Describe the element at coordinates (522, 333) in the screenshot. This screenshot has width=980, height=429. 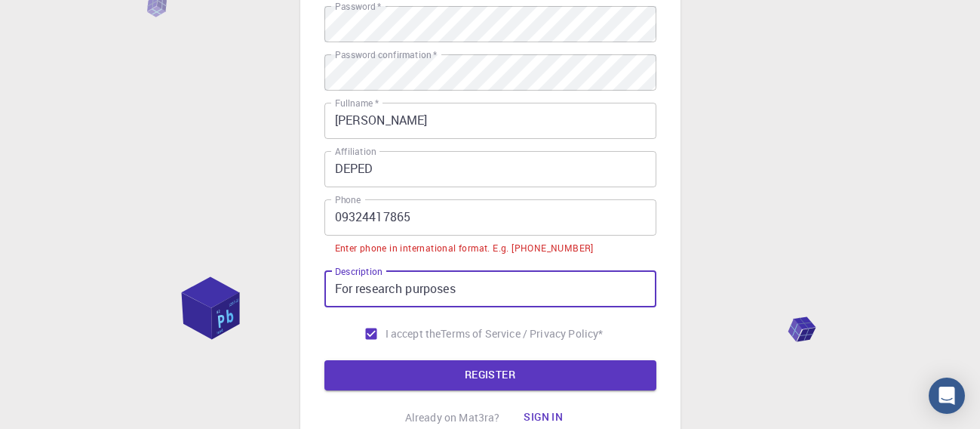
I see `a: Terms of Service / Privacy Policy*` at that location.